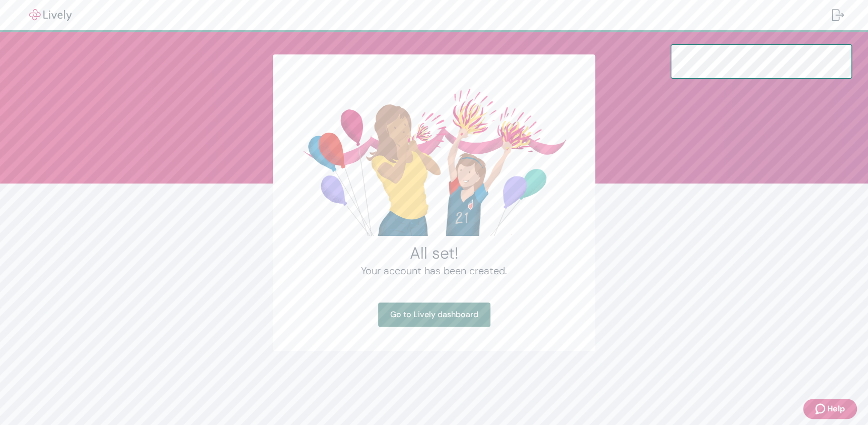 This screenshot has height=425, width=868. I want to click on h2: All set!, so click(434, 253).